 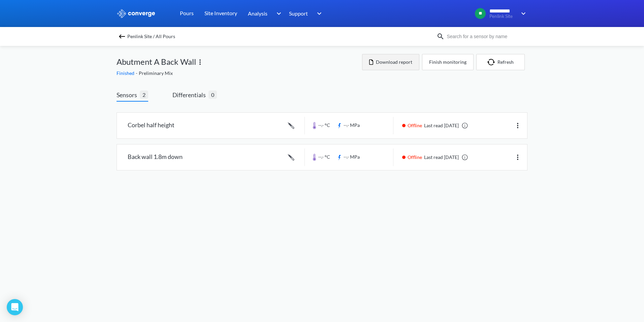 What do you see at coordinates (156, 62) in the screenshot?
I see `span: Abutment A Back Wall` at bounding box center [156, 62].